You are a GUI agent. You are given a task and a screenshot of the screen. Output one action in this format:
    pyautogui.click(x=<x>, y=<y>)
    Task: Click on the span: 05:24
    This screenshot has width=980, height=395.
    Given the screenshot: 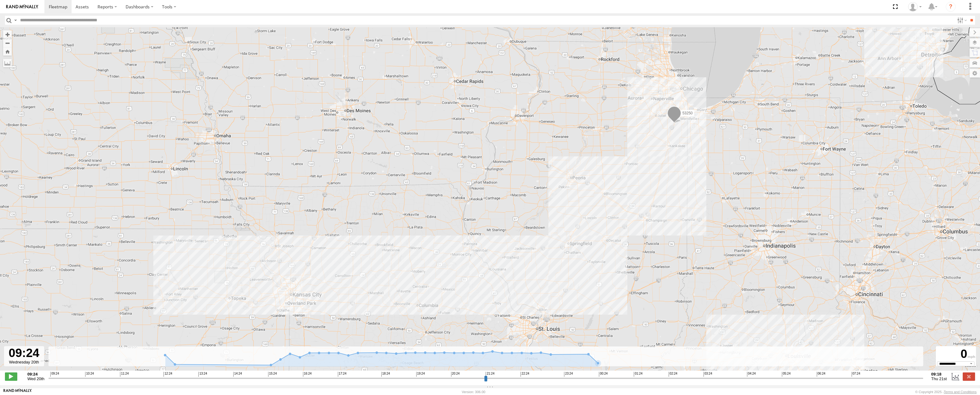 What is the action you would take?
    pyautogui.click(x=787, y=374)
    